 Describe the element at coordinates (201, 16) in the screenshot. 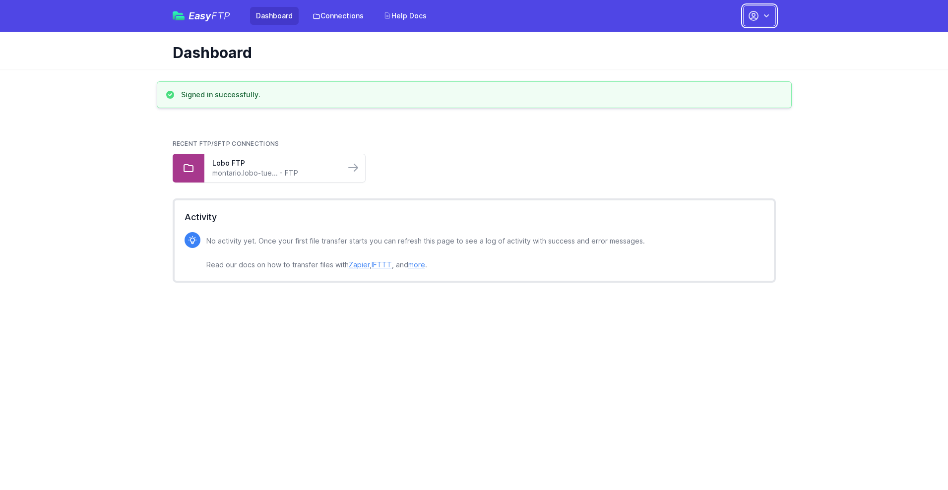

I see `a: EasyFTP` at that location.